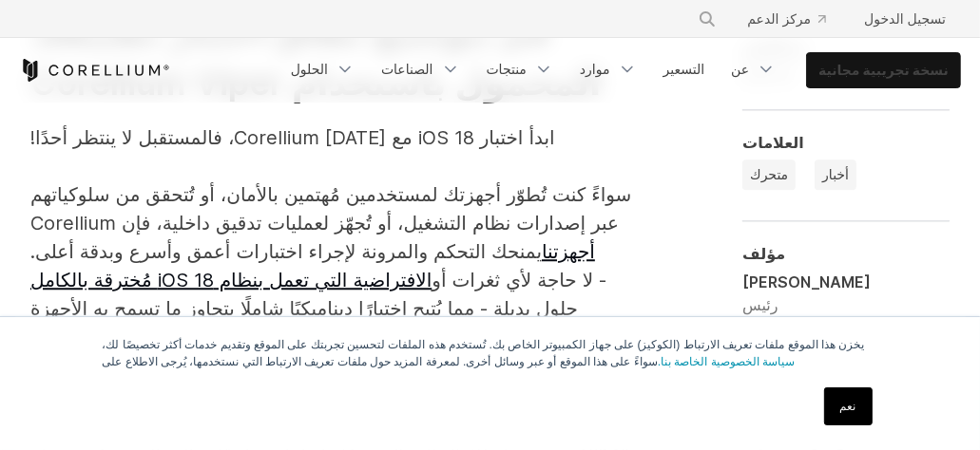 This screenshot has height=450, width=980. What do you see at coordinates (685, 69) in the screenshot?
I see `font: التسعير` at bounding box center [685, 69].